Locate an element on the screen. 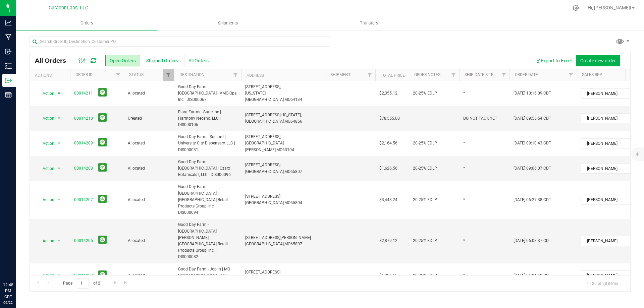  a: Go to the next page is located at coordinates (115, 283).